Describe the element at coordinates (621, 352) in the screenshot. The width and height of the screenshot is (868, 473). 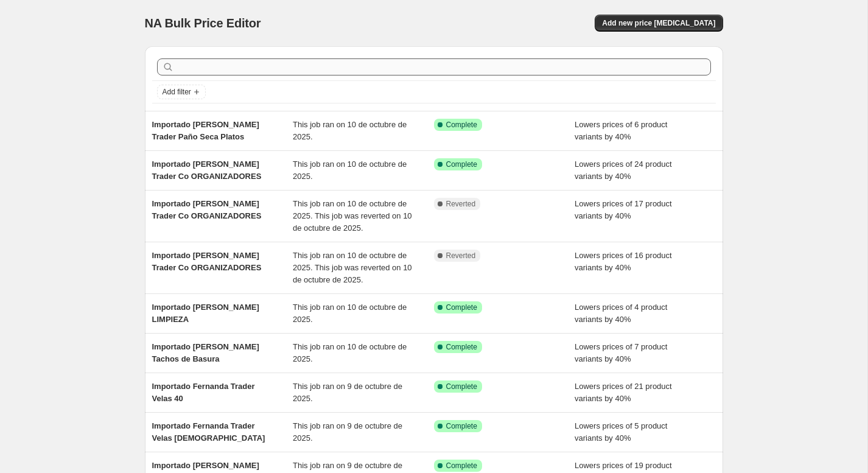
I see `span: Lowers prices of 7 product variants by 40%` at that location.